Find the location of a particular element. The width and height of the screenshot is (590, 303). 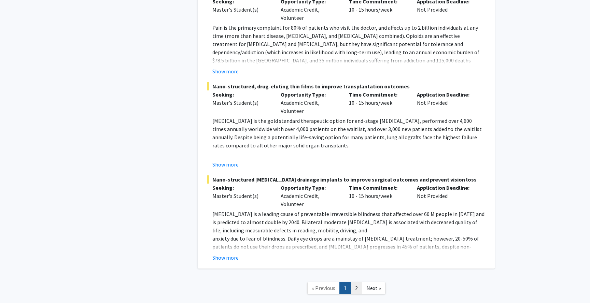

a: Next is located at coordinates (373, 288).